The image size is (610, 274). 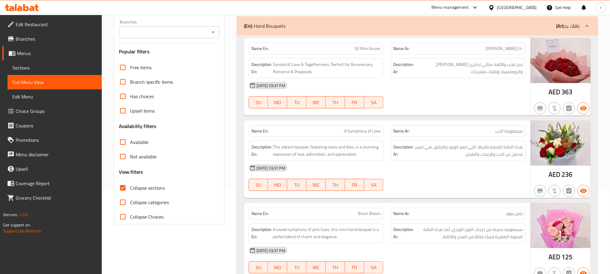 What do you see at coordinates (259, 102) in the screenshot?
I see `span: SU` at bounding box center [259, 102].